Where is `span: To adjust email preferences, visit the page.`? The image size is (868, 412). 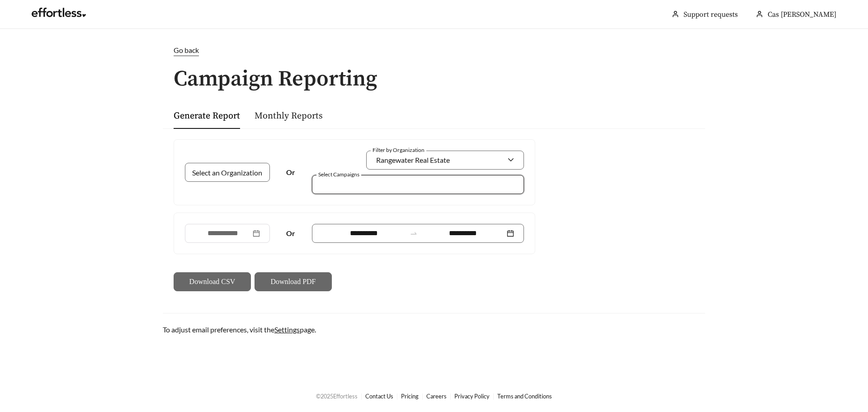 span: To adjust email preferences, visit the page. is located at coordinates (239, 329).